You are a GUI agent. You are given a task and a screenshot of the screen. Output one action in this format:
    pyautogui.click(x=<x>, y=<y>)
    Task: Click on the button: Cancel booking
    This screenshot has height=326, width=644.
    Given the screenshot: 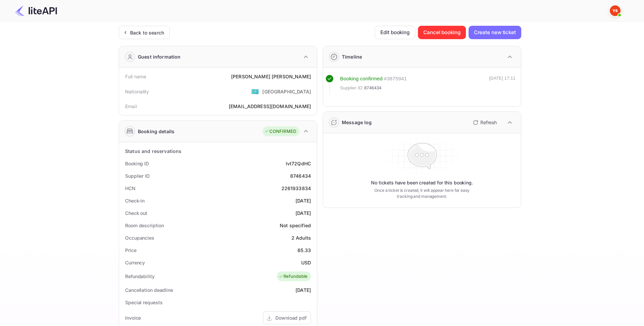 What is the action you would take?
    pyautogui.click(x=442, y=33)
    